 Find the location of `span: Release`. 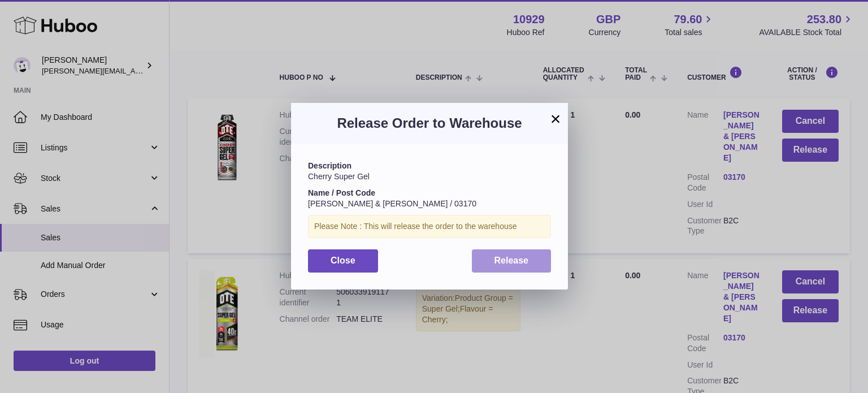

span: Release is located at coordinates (511, 260).